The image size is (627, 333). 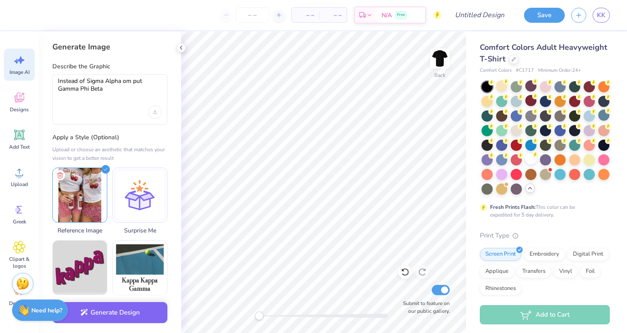 I want to click on img: Back, so click(x=440, y=58).